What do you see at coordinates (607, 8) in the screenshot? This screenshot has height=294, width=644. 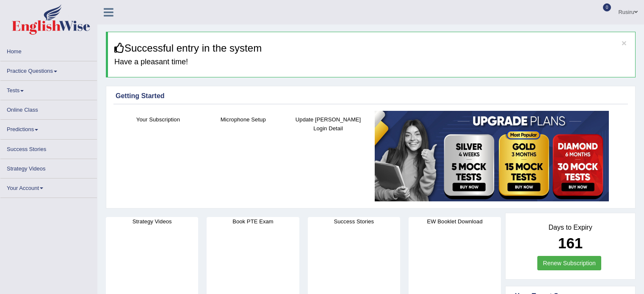 I see `span: 0` at bounding box center [607, 8].